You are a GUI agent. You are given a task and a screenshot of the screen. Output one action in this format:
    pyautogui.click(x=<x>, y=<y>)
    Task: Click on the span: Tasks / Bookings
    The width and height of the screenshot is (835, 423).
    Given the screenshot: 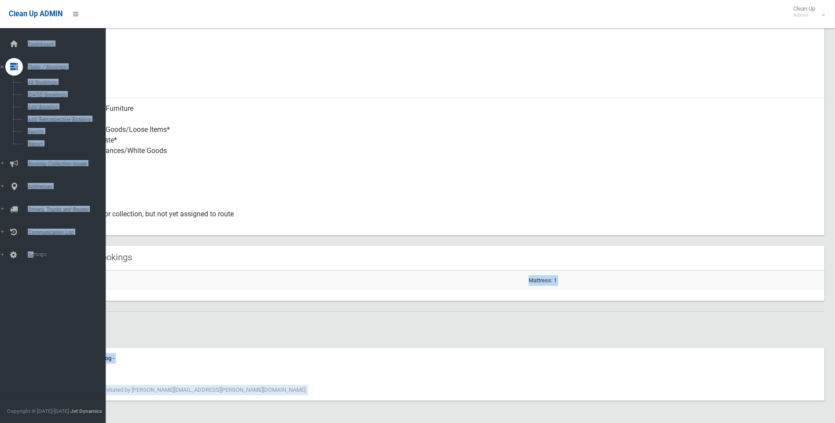 What is the action you would take?
    pyautogui.click(x=69, y=66)
    